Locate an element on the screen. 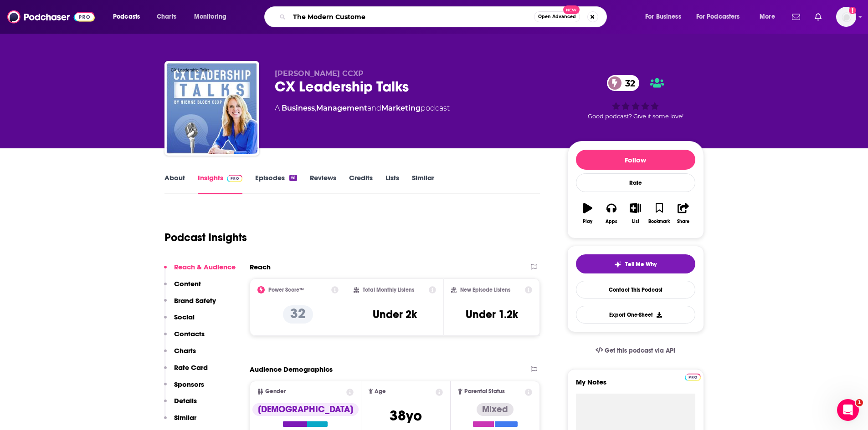  label: My Notes is located at coordinates (636, 386).